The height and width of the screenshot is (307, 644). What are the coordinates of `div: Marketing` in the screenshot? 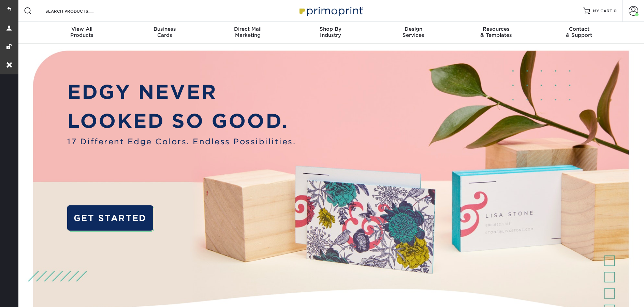 It's located at (248, 32).